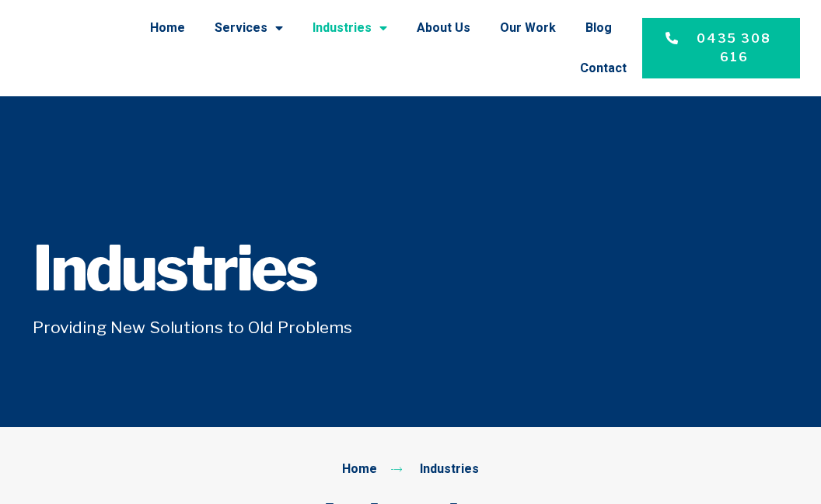  I want to click on a: Our Work, so click(528, 28).